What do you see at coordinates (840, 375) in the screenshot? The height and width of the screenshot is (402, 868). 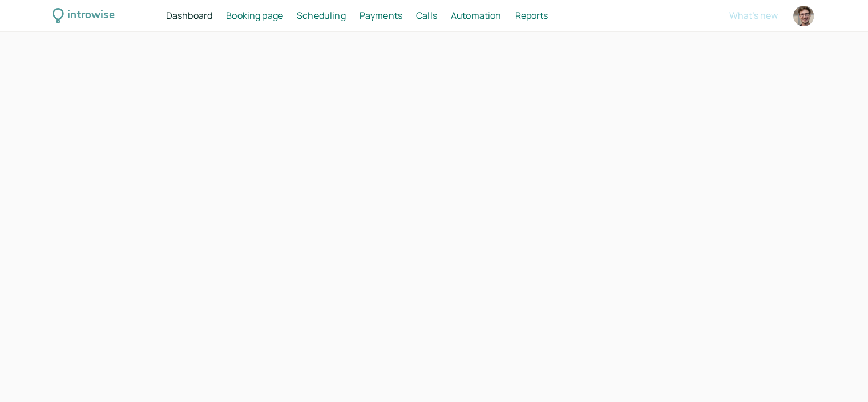 I see `div: Chat Widget` at bounding box center [840, 375].